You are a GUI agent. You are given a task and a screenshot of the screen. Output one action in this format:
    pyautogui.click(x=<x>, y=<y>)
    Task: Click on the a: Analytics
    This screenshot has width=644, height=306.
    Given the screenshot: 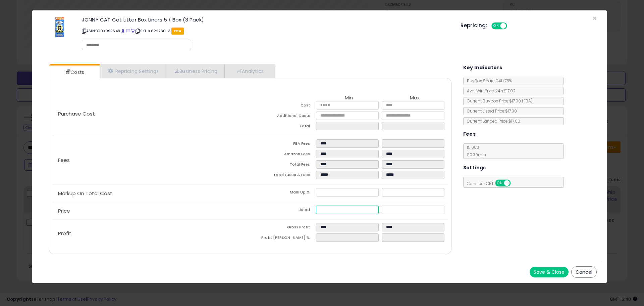 What is the action you would take?
    pyautogui.click(x=250, y=70)
    